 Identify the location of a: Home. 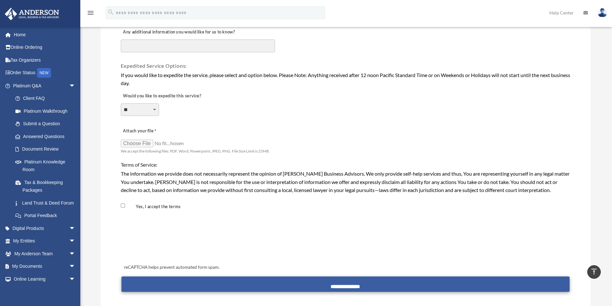
(45, 35).